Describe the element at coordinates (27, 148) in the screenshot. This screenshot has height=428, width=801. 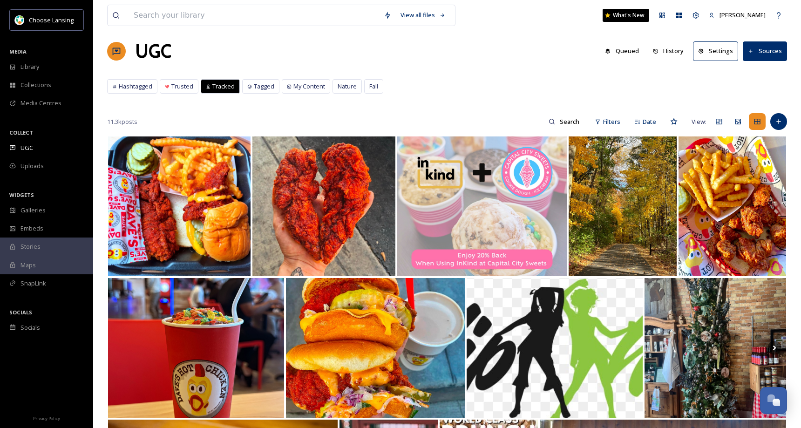
I see `span: UGC` at that location.